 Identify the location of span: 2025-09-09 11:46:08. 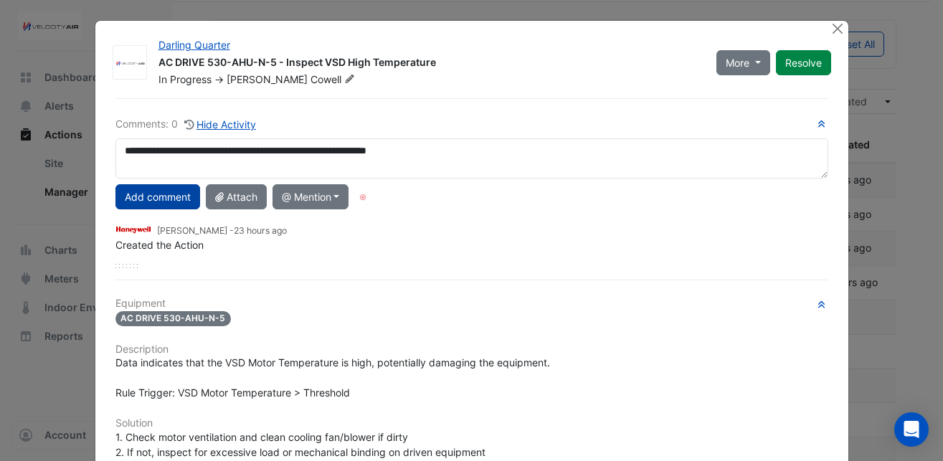
(260, 230).